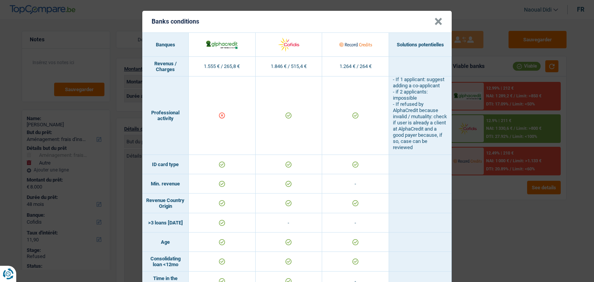 This screenshot has width=594, height=282. What do you see at coordinates (166, 67) in the screenshot?
I see `td: Revenus / Charges` at bounding box center [166, 67].